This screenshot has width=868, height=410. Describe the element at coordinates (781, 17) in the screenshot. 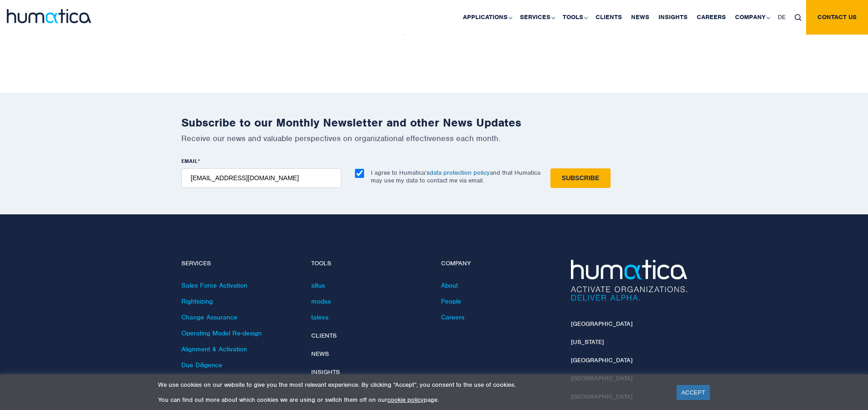

I see `span: DE` at that location.